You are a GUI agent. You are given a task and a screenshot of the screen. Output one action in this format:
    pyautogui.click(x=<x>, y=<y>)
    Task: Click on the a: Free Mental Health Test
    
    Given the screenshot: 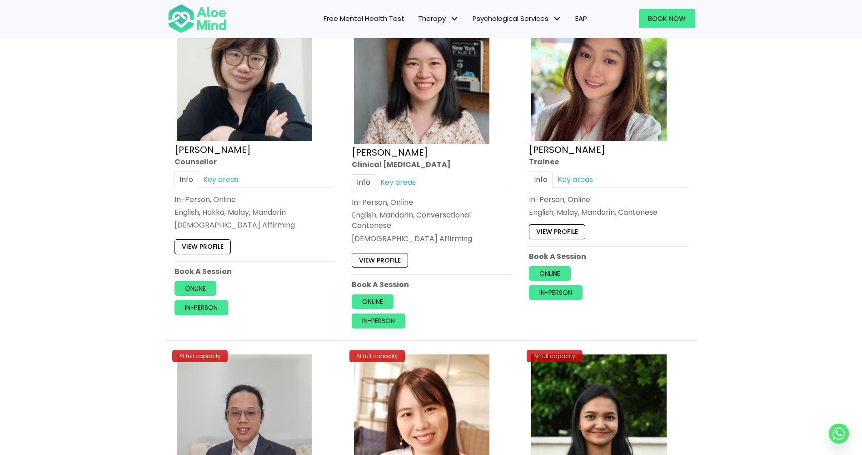 What is the action you would take?
    pyautogui.click(x=364, y=19)
    